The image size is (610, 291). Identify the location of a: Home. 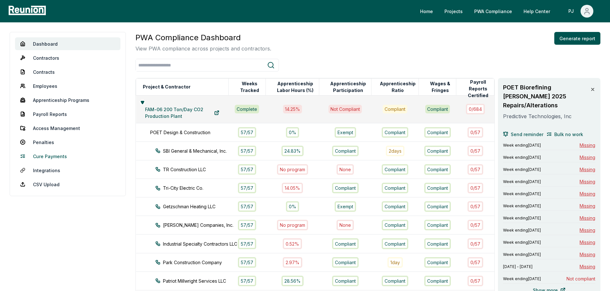
(426, 11).